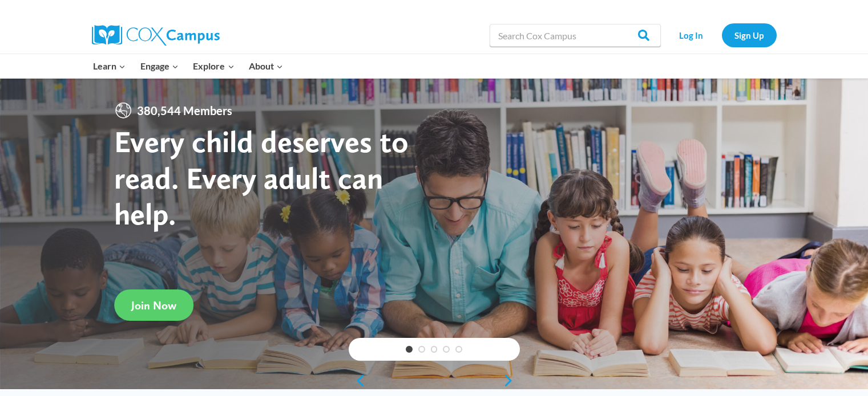  What do you see at coordinates (159, 66) in the screenshot?
I see `span: Engage` at bounding box center [159, 66].